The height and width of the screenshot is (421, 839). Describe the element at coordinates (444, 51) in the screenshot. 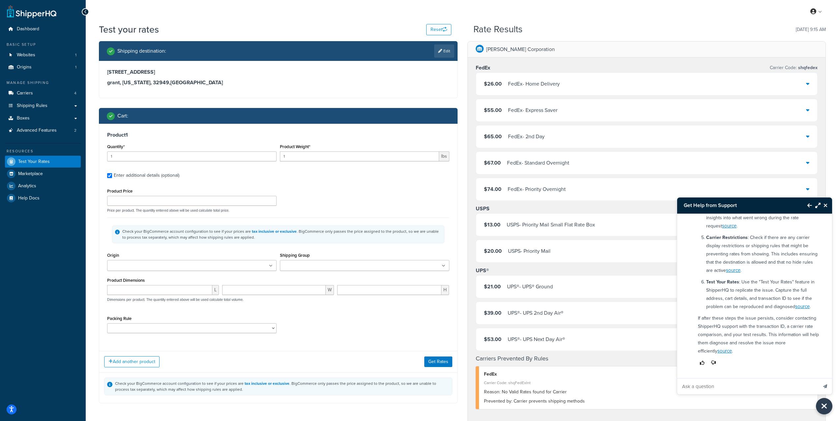

I see `a: Edit` at that location.